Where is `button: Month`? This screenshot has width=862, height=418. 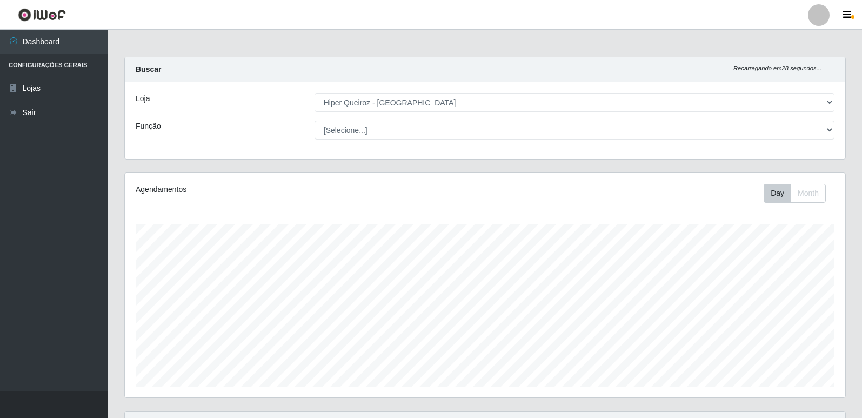
button: Month is located at coordinates (808, 193).